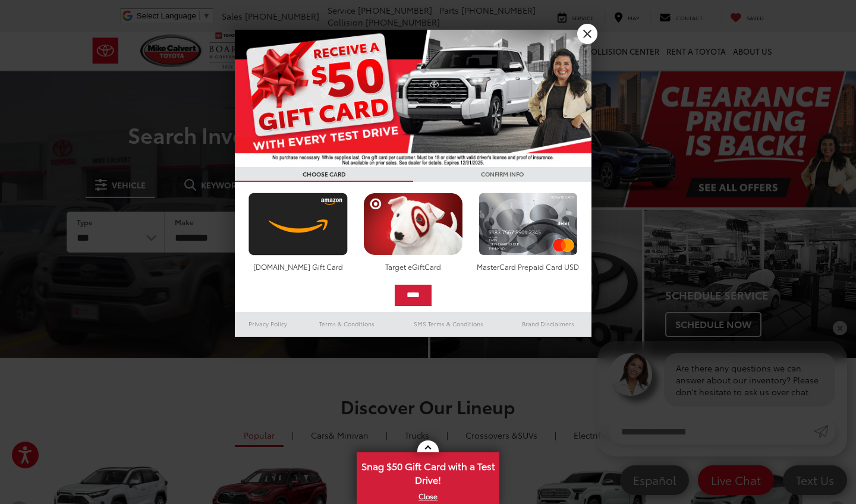  What do you see at coordinates (268, 324) in the screenshot?
I see `a: Privacy Policy` at bounding box center [268, 324].